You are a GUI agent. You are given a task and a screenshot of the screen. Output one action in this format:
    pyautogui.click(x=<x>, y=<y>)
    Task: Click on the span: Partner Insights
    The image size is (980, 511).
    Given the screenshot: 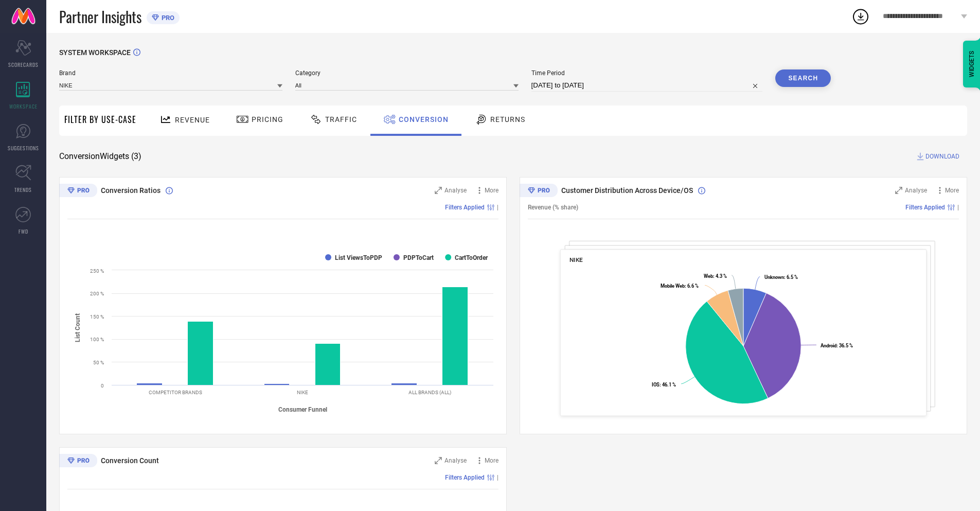 What is the action you would take?
    pyautogui.click(x=100, y=17)
    